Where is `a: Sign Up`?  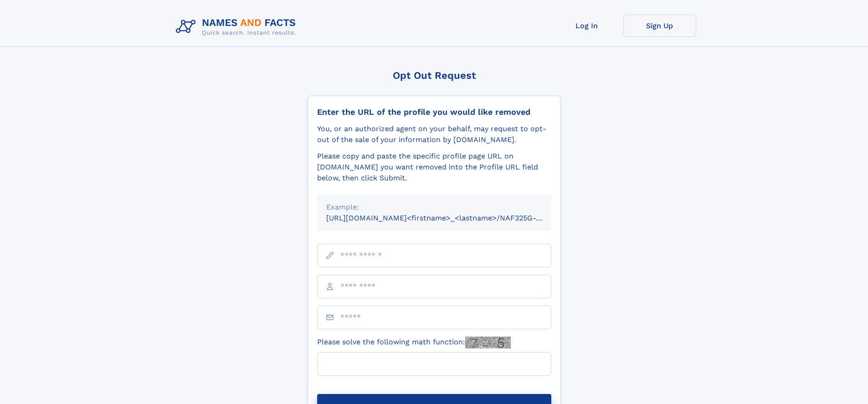
a: Sign Up is located at coordinates (660, 25).